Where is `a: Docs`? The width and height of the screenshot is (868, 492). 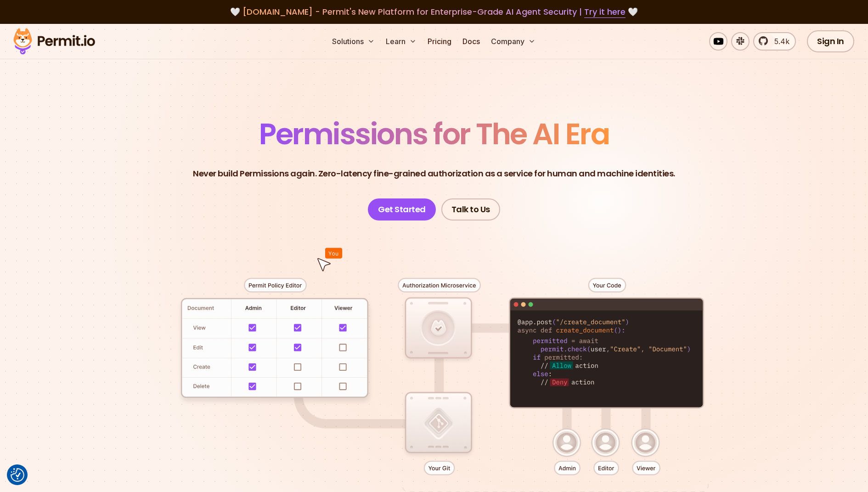 a: Docs is located at coordinates (471, 41).